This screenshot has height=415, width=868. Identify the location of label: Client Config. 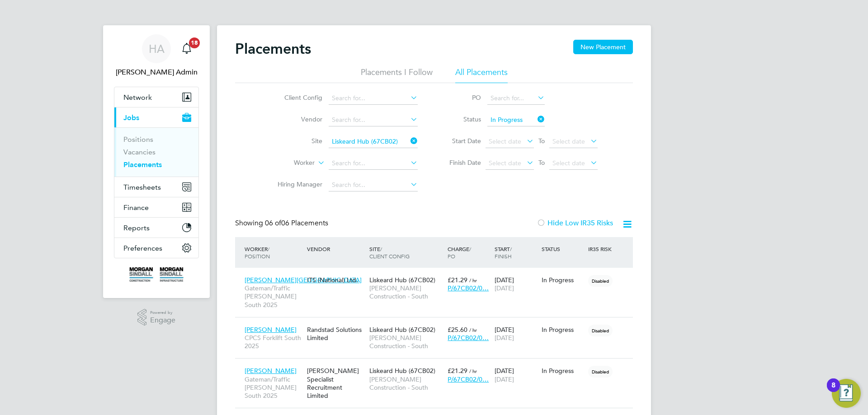
(296, 97).